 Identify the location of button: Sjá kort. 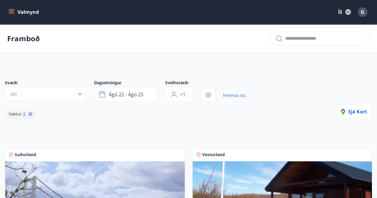
(354, 112).